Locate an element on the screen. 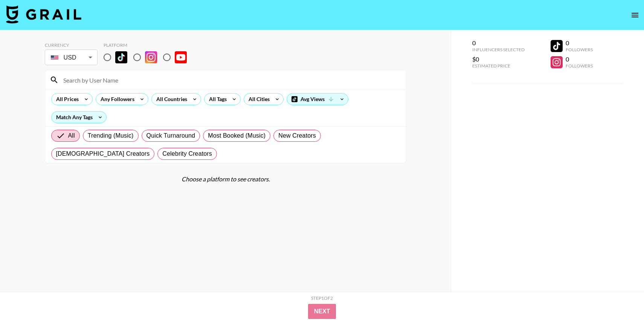 The height and width of the screenshot is (322, 644). button: Next is located at coordinates (322, 311).